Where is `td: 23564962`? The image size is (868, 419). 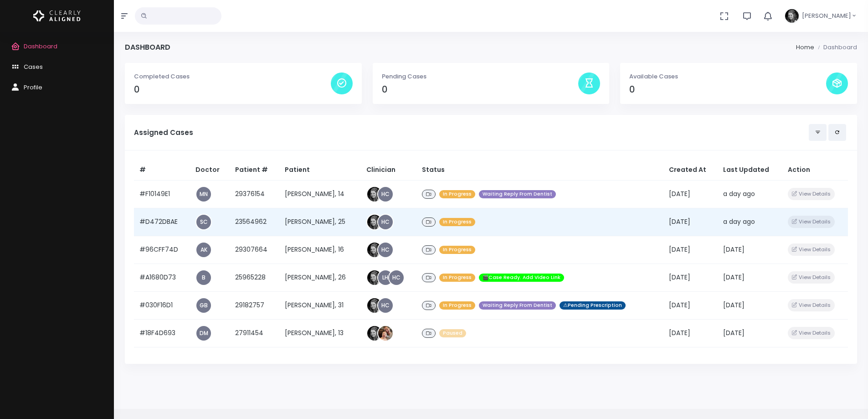 td: 23564962 is located at coordinates (254, 221).